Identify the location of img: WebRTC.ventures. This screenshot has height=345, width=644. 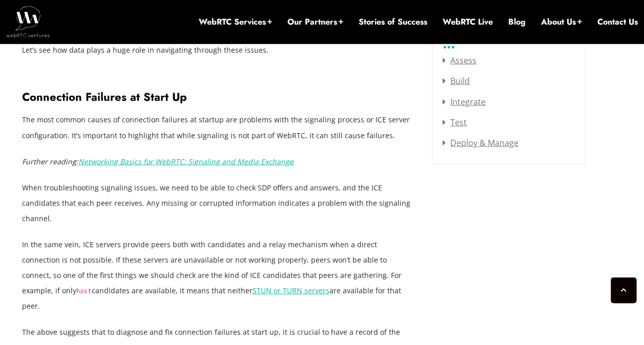
(28, 22).